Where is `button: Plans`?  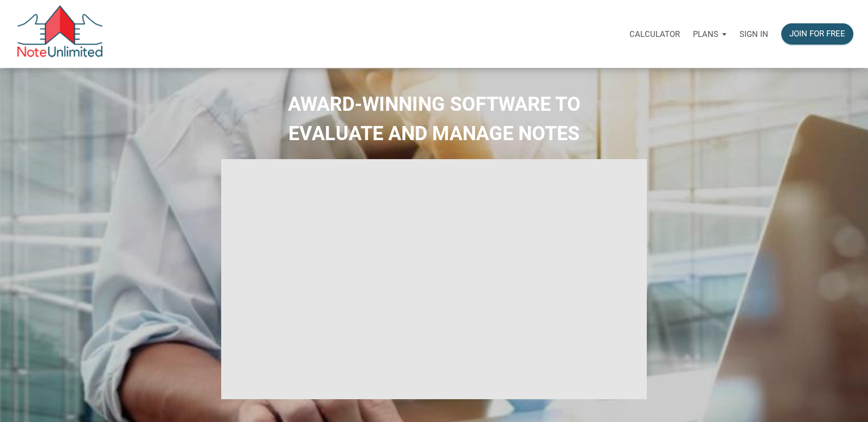 button: Plans is located at coordinates (710, 34).